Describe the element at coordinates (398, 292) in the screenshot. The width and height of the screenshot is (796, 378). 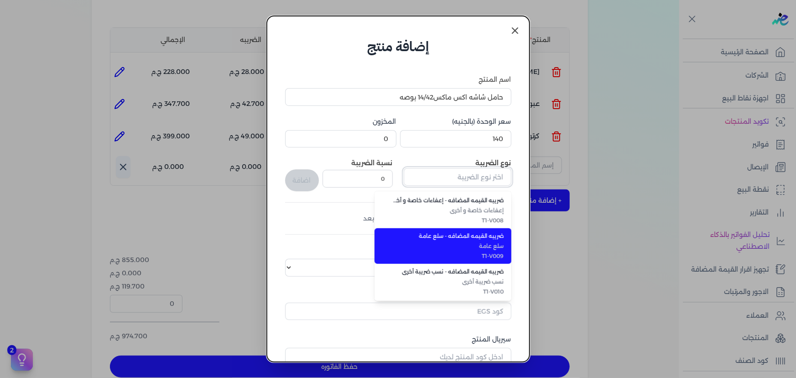
I see `label: كود EGS` at that location.